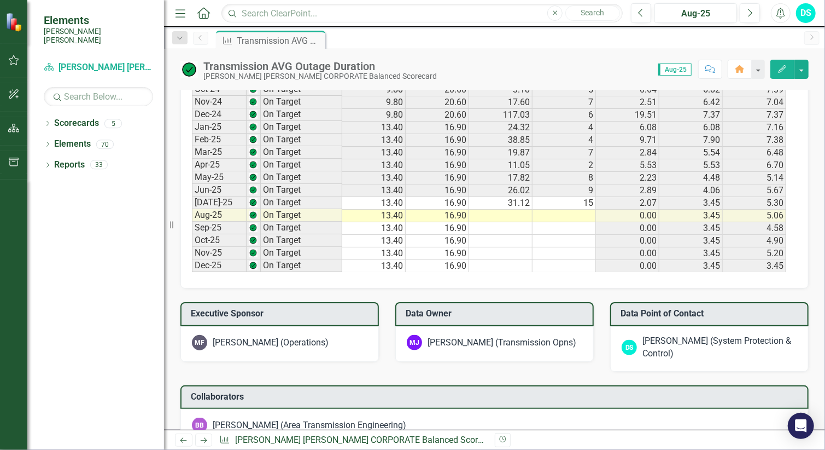  I want to click on a: Scorecards, so click(77, 123).